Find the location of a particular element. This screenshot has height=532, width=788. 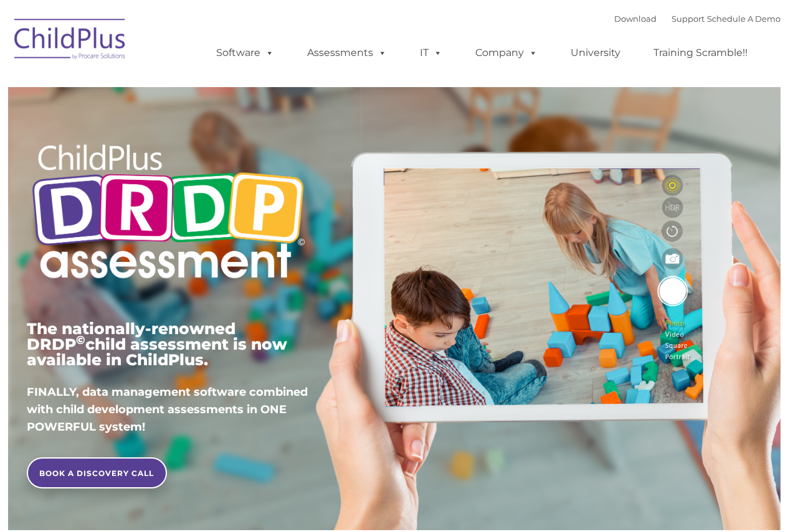

a: Schedule A Demo is located at coordinates (744, 19).